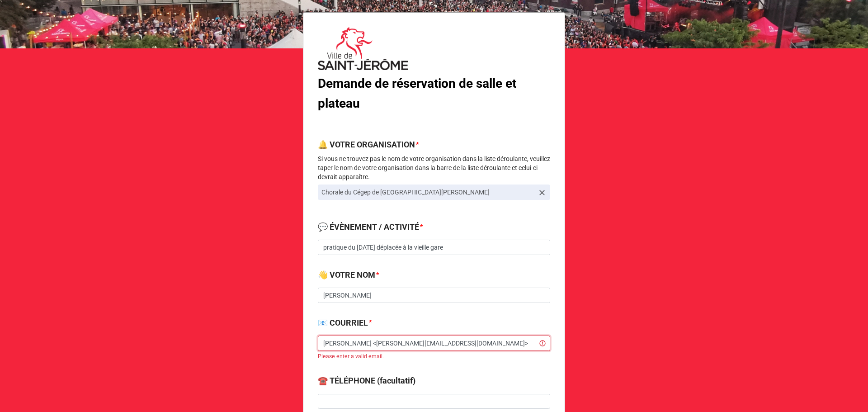 This screenshot has width=868, height=412. Describe the element at coordinates (343, 323) in the screenshot. I see `label: 📧 COURRIEL` at that location.